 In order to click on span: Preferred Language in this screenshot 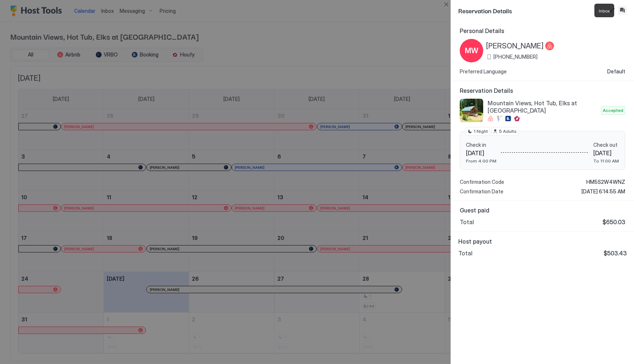, I will do `click(483, 72)`.